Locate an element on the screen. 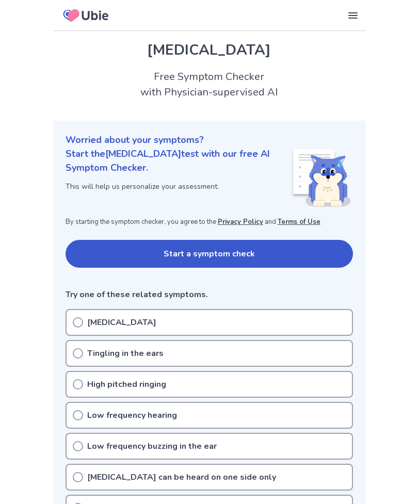 This screenshot has height=504, width=418. p: This will help us personalize your assessment. is located at coordinates (178, 186).